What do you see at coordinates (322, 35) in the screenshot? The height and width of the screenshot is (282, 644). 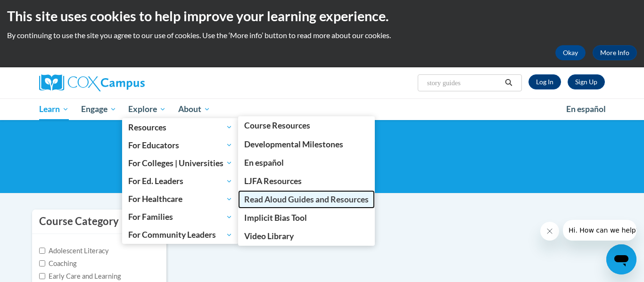 I see `p: By continuing to use the site you agree to our use of cookies. Use the ‘More info’ button to read...` at bounding box center [322, 35].